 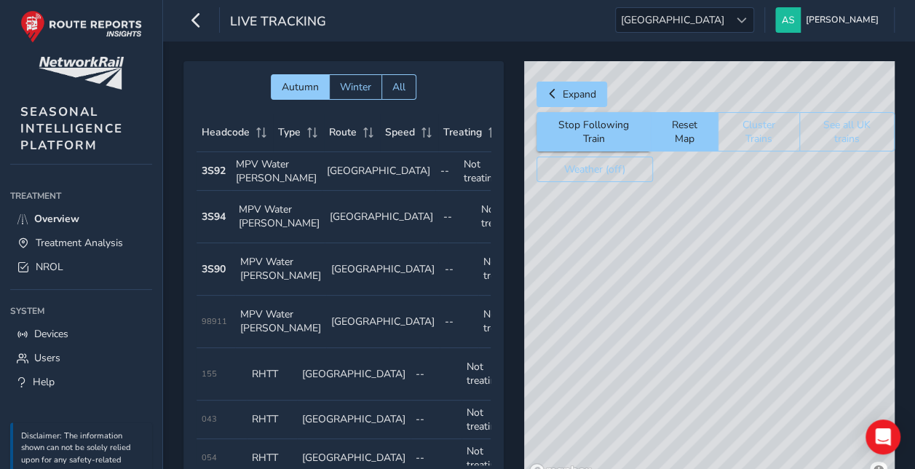 I want to click on span: Overview, so click(x=57, y=218).